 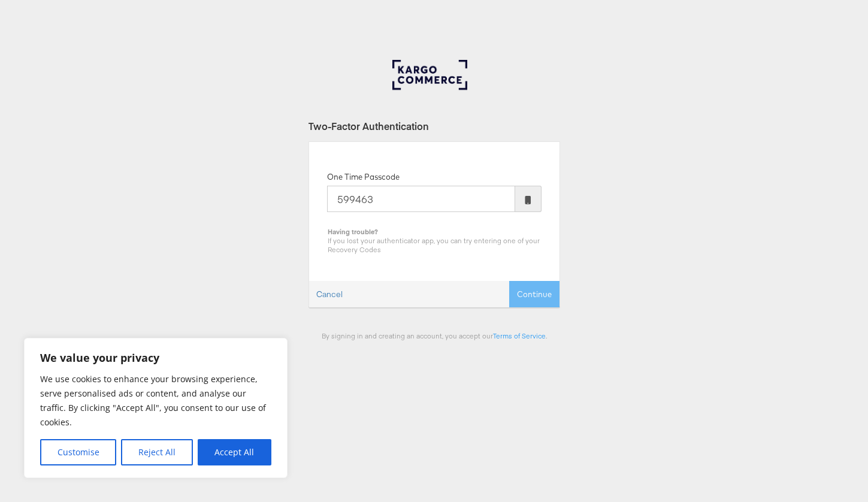 What do you see at coordinates (519, 336) in the screenshot?
I see `a: Terms of Service` at bounding box center [519, 336].